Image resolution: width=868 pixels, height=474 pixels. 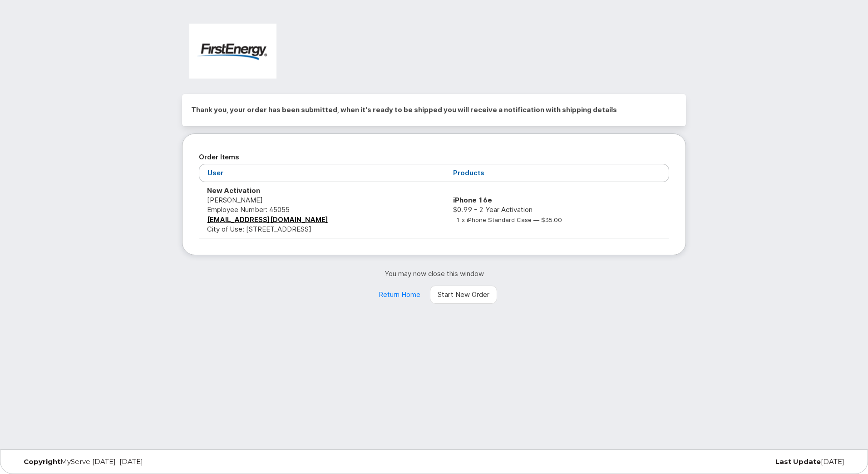 I want to click on strong: iPhone 16e, so click(x=472, y=200).